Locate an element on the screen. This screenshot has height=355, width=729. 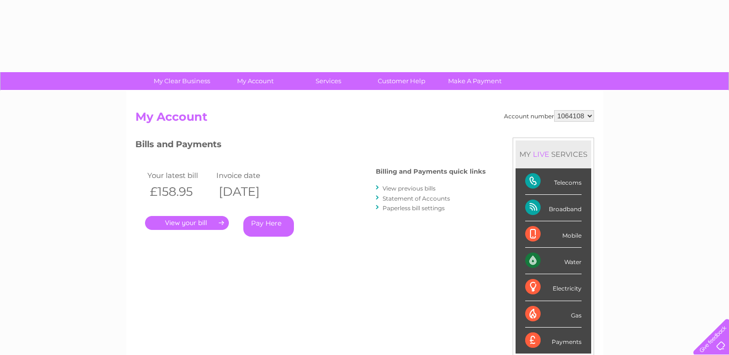
div: Payments is located at coordinates (553, 341).